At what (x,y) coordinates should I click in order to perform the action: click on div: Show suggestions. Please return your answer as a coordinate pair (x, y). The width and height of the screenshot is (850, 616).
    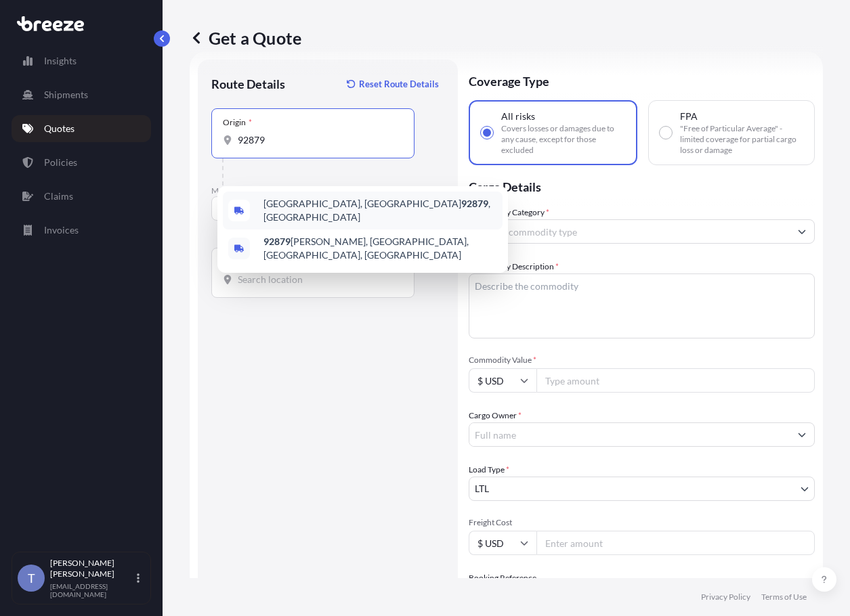
    Looking at the image, I should click on (362, 230).